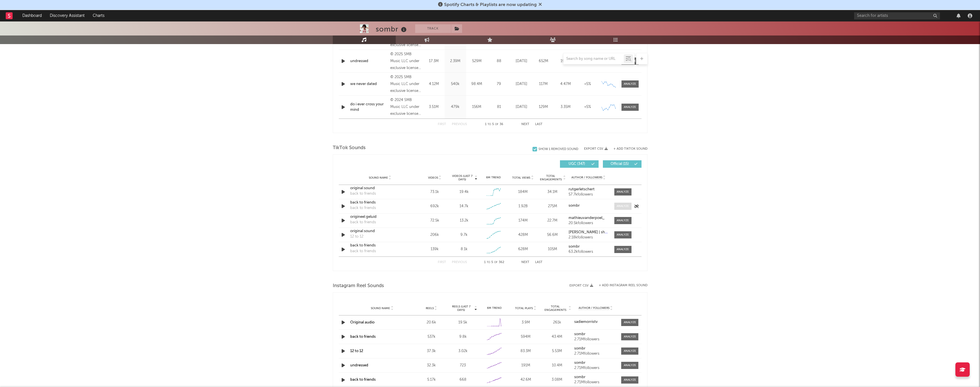  Describe the element at coordinates (380, 217) in the screenshot. I see `a: origineel geluid` at that location.